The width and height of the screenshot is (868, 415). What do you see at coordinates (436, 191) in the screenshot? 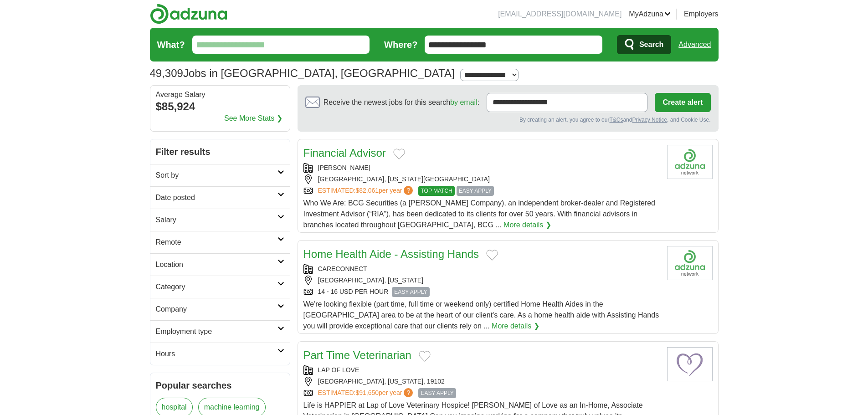
I see `span: TOP MATCH` at bounding box center [436, 191].